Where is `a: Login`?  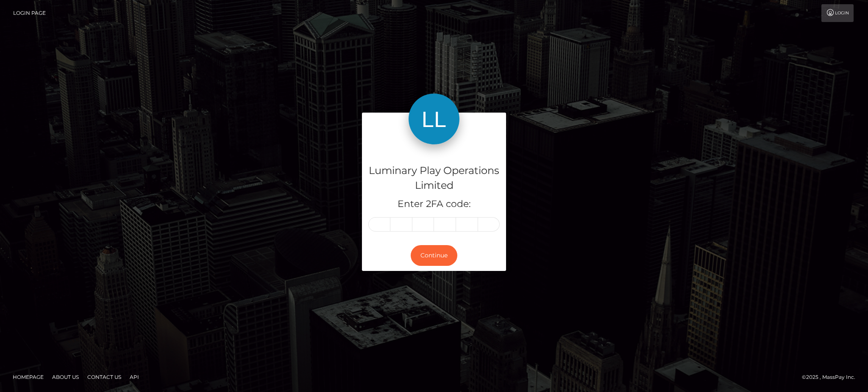
a: Login is located at coordinates (837, 13).